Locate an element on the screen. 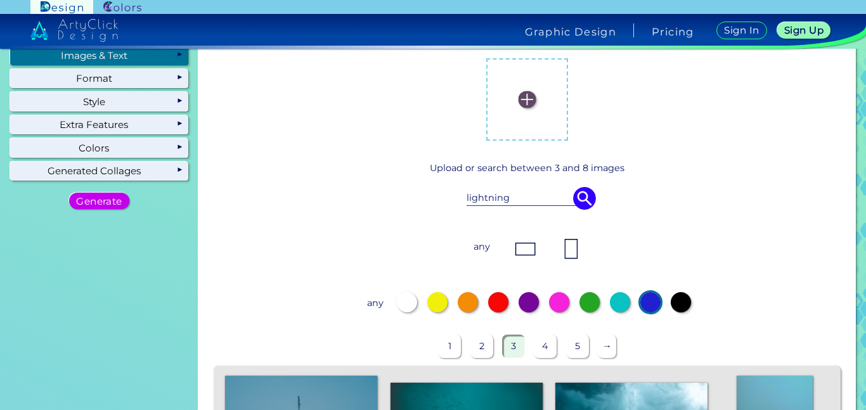 The height and width of the screenshot is (410, 866). div: Style is located at coordinates (99, 101).